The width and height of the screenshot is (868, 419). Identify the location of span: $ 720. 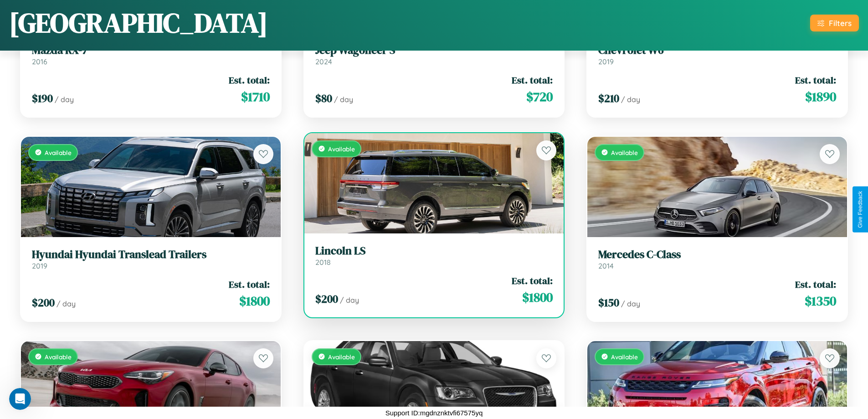
(539, 97).